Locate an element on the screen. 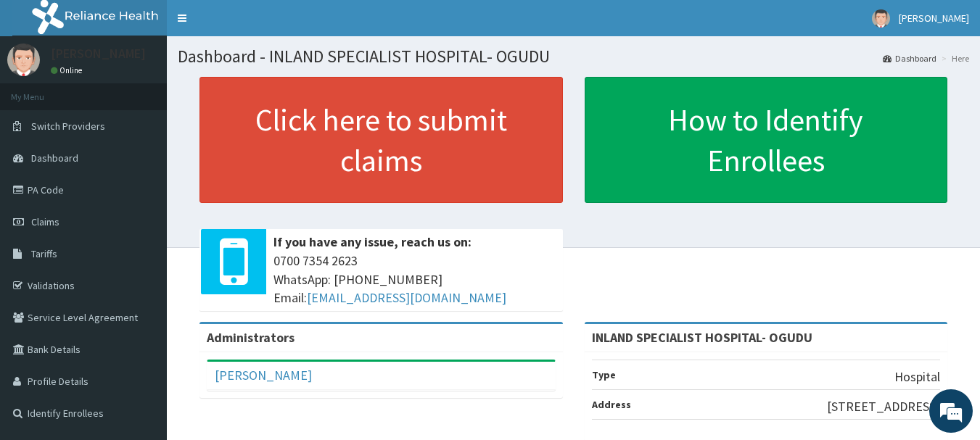 This screenshot has height=440, width=980. strong: INLAND SPECIALIST HOSPITAL- OGUDU is located at coordinates (702, 337).